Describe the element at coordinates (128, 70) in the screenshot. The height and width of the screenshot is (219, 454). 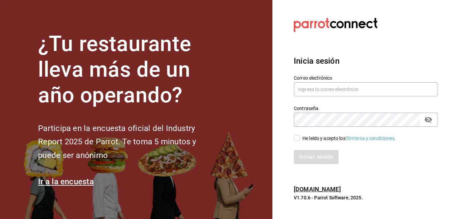
I see `h1: ¿Tu restaurante lleva más de un año operando?` at that location.